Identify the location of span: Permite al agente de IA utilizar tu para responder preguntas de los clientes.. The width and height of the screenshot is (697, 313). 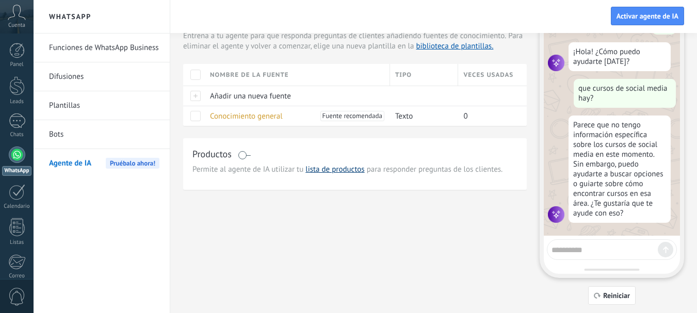
(355, 170).